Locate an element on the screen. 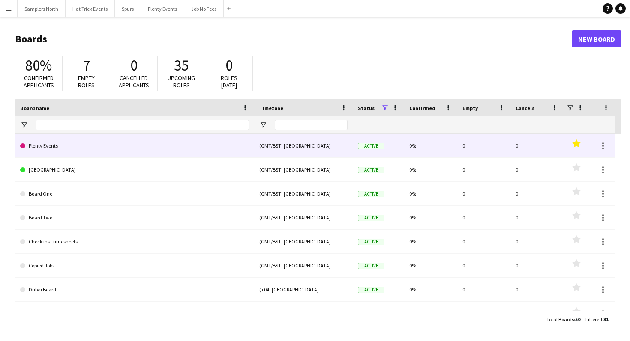  a: Check ins - timesheets is located at coordinates (135, 242).